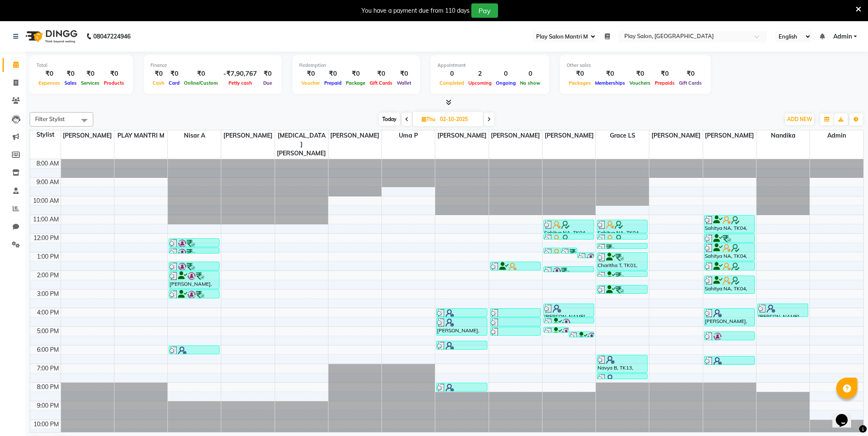 The height and width of the screenshot is (436, 868). I want to click on span: Prepaids, so click(664, 83).